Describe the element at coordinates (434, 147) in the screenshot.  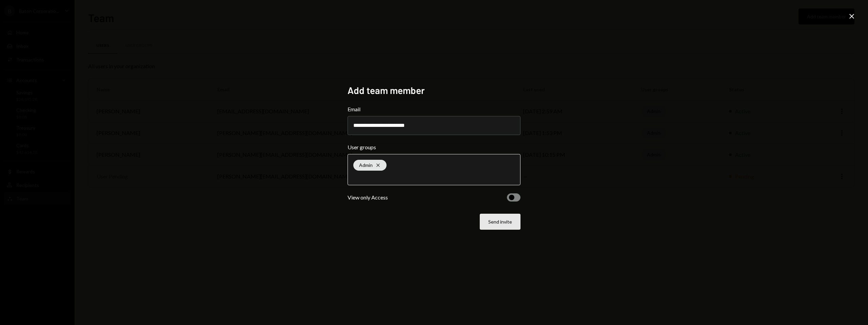
I see `label: User groups` at that location.